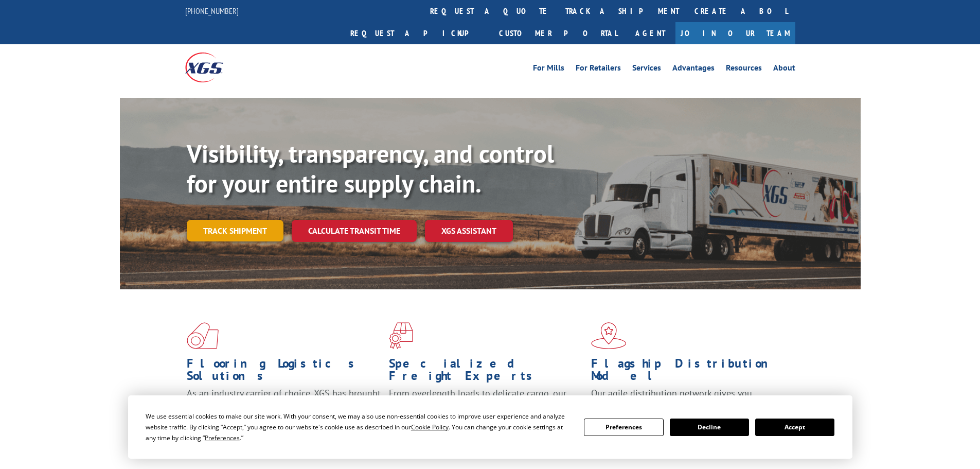 The image size is (980, 469). What do you see at coordinates (284, 405) in the screenshot?
I see `span: As an industry carrier of choice, XGS has brought innovation and dedication to flooring logistics...` at bounding box center [284, 405].